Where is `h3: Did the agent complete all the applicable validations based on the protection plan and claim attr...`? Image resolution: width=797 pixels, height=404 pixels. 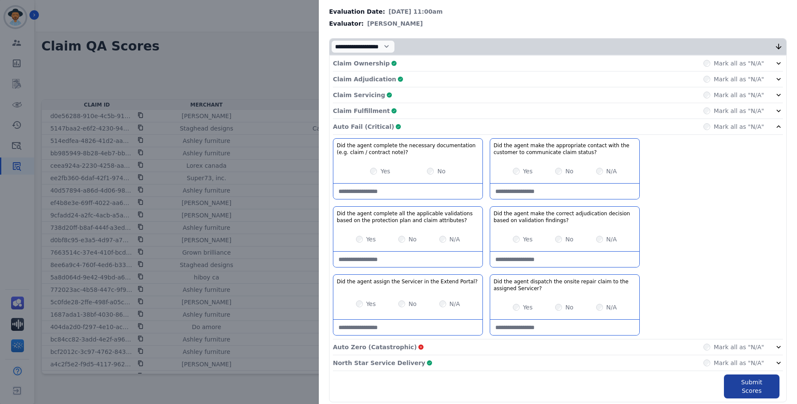
h3: Did the agent complete all the applicable validations based on the protection plan and claim attr... is located at coordinates (408, 217).